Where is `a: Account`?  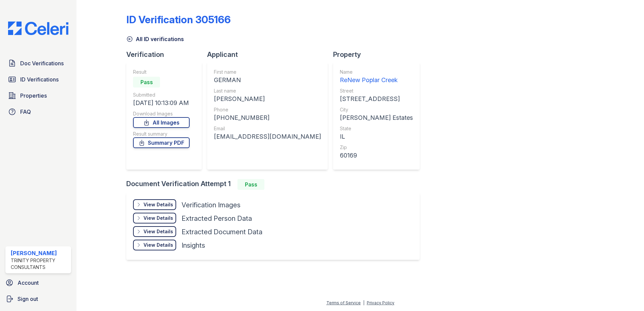
a: Account is located at coordinates (38, 283).